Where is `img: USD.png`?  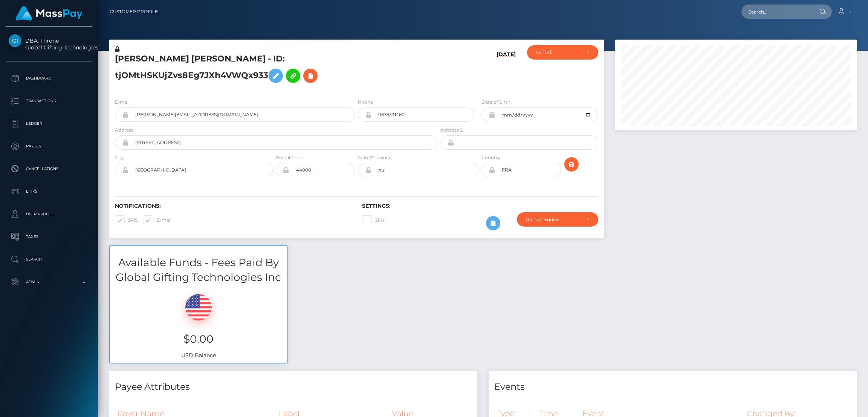
img: USD.png is located at coordinates (199, 307).